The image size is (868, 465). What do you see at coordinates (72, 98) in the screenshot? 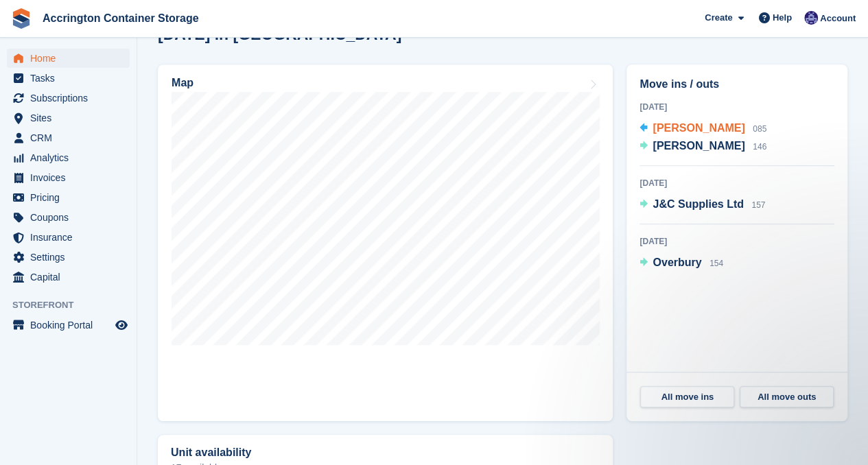
I see `span: Subscriptions` at bounding box center [72, 98].